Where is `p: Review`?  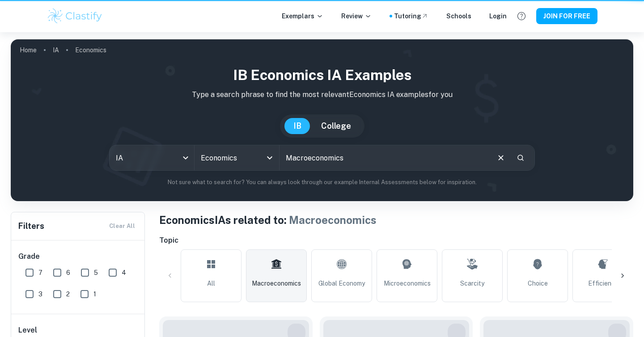
p: Review is located at coordinates (356, 16).